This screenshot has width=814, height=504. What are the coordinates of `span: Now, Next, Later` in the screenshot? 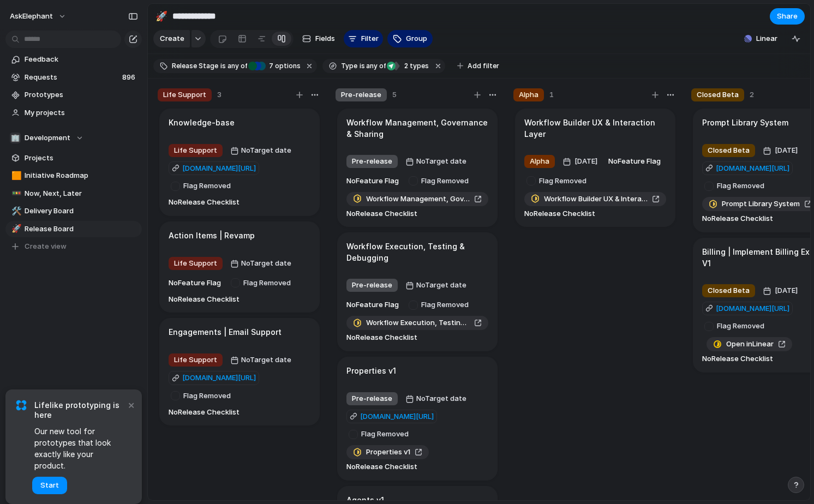 It's located at (81, 194).